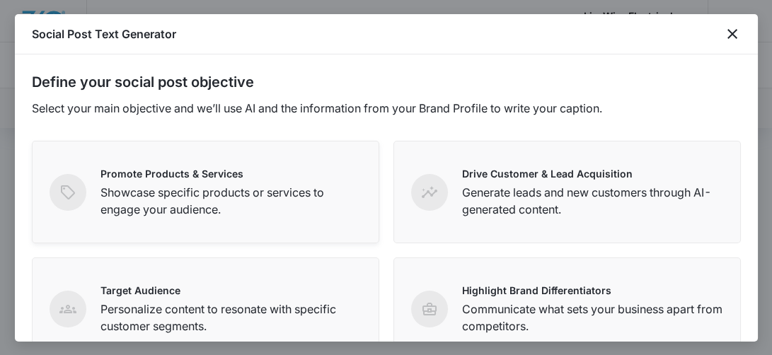  I want to click on p: Target Audience, so click(231, 290).